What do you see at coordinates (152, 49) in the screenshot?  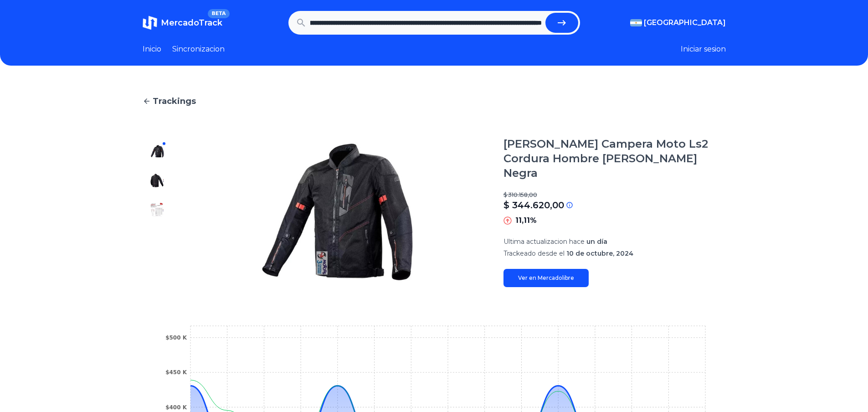 I see `a: Inicio` at bounding box center [152, 49].